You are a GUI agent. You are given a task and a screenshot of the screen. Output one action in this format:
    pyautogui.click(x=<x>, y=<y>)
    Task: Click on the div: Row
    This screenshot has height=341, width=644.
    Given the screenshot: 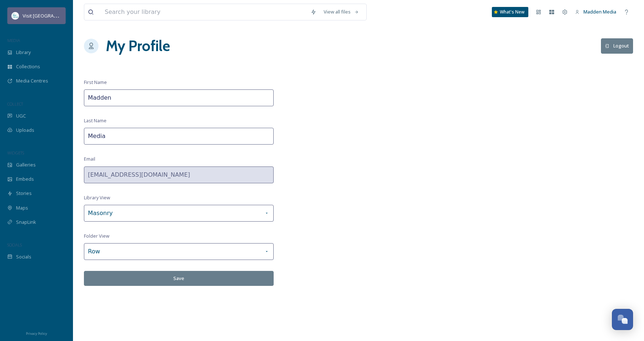 What is the action you would take?
    pyautogui.click(x=179, y=251)
    